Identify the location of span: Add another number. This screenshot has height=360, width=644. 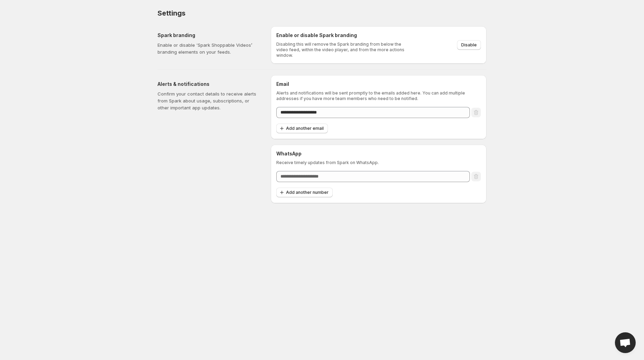
(307, 193).